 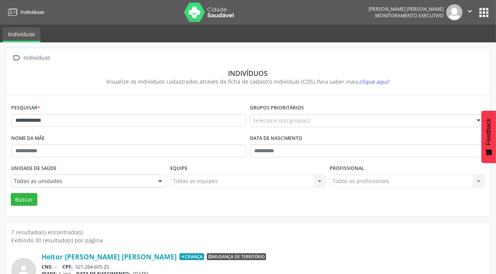 I want to click on label: Grupos prioritários, so click(x=277, y=108).